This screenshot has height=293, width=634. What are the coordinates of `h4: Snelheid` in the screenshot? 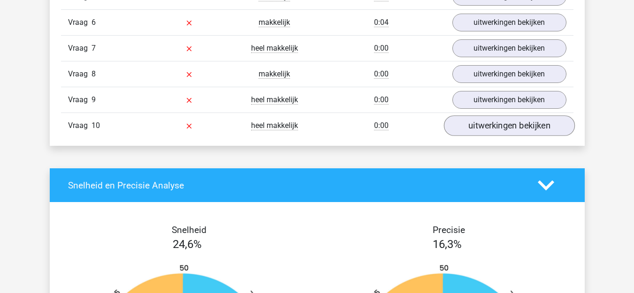 It's located at (189, 230).